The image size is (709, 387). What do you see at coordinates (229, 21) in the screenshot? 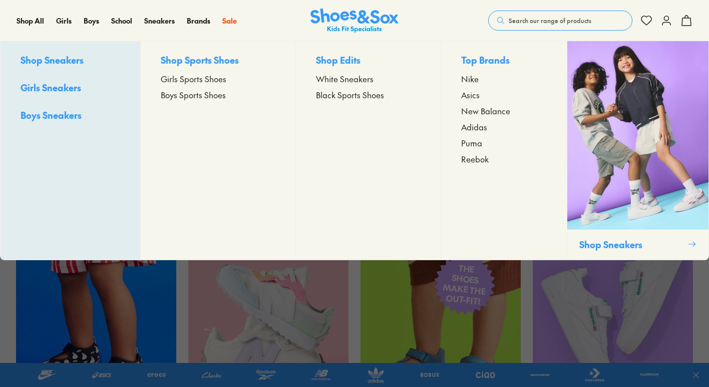
I see `span: Sale` at bounding box center [229, 21].